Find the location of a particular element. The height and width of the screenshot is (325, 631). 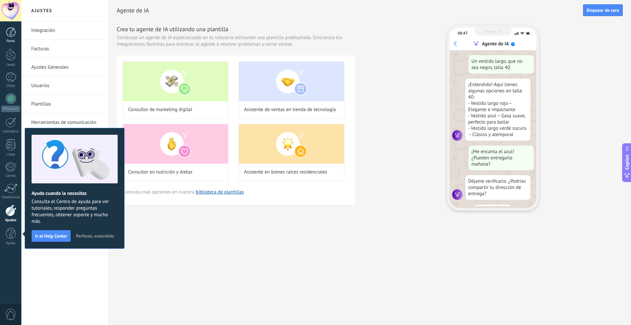

div: 08:47 is located at coordinates (463, 33).